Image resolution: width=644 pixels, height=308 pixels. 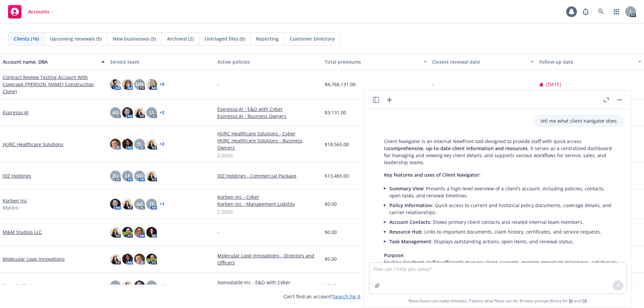 What do you see at coordinates (503, 209) in the screenshot?
I see `li: : Quick access to current and historical policy documents, coverage details, and carrier relation...` at bounding box center [503, 209].